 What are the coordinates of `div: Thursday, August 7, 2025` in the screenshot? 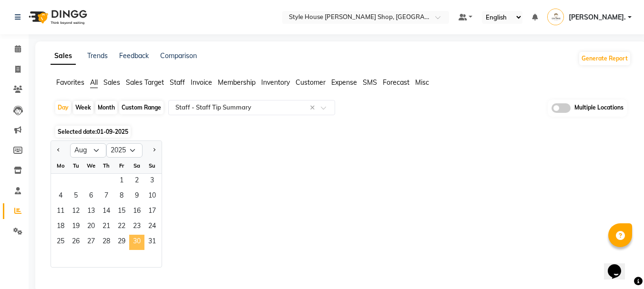 It's located at (106, 197).